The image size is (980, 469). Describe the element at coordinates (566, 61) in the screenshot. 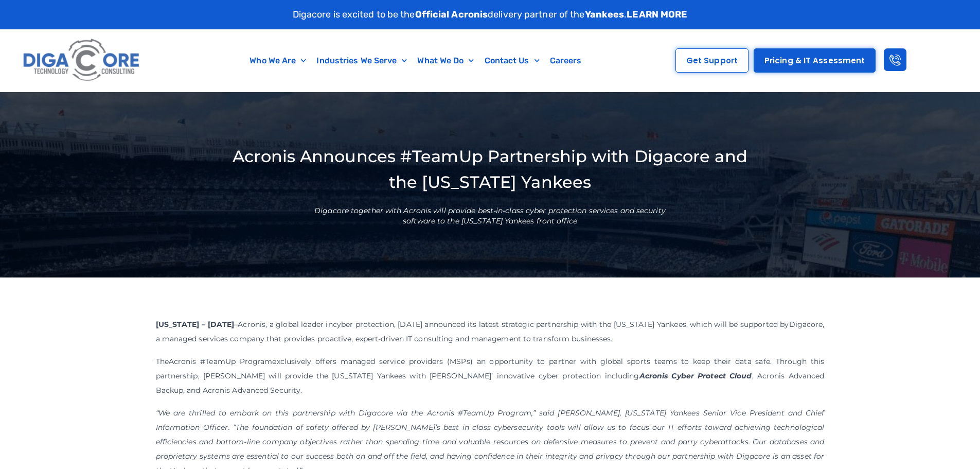

I see `a: Careers` at that location.